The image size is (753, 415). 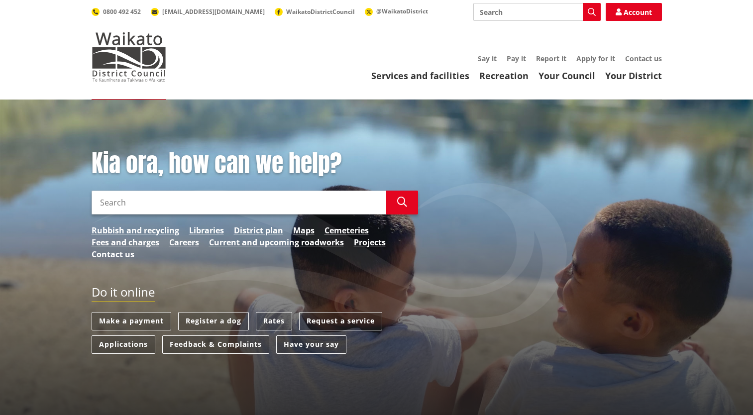 I want to click on a: Libraries, so click(x=207, y=231).